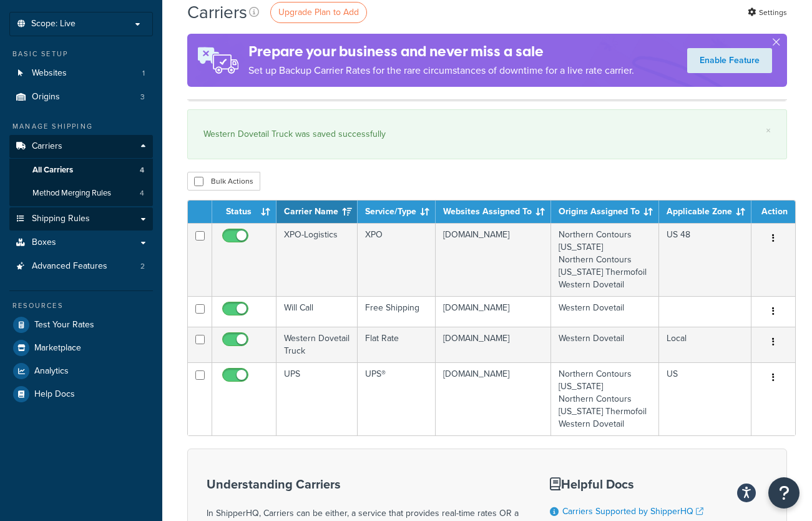 The width and height of the screenshot is (812, 521). I want to click on td: XPO, so click(397, 259).